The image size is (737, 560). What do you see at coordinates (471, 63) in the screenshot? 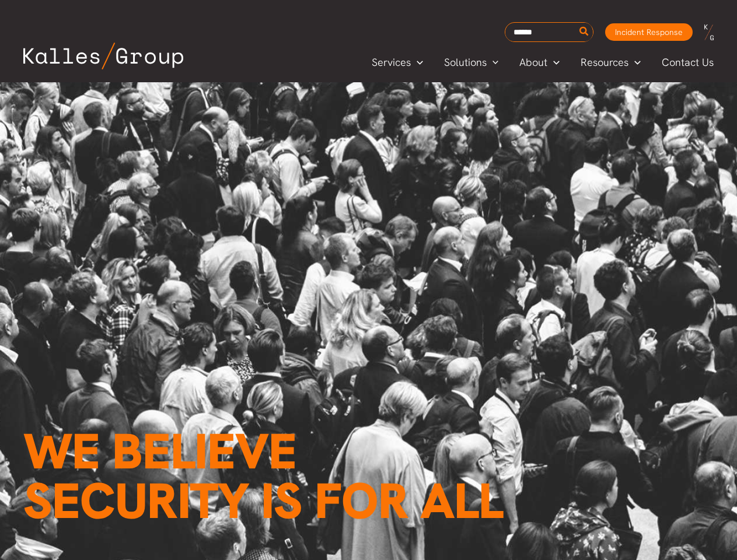
I see `a: SolutionsMenu Toggle` at bounding box center [471, 63].